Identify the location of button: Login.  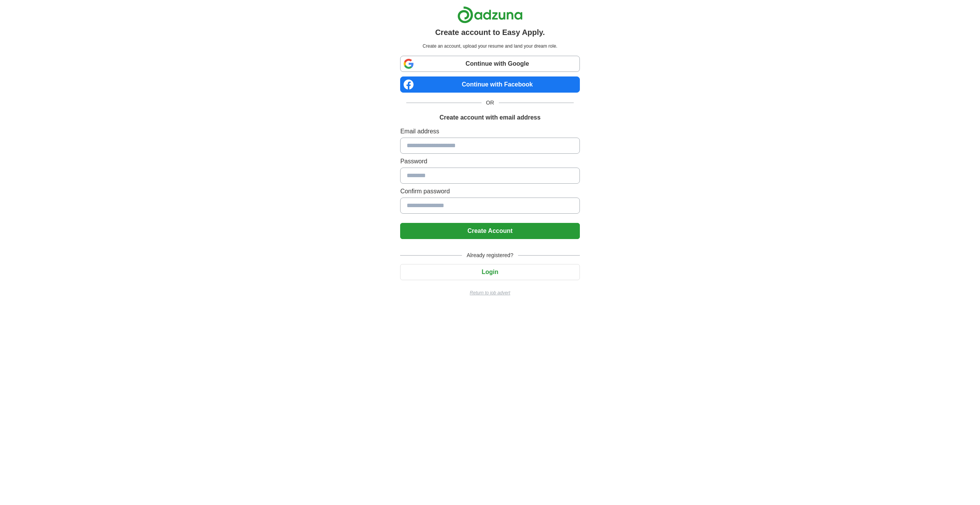
(490, 272).